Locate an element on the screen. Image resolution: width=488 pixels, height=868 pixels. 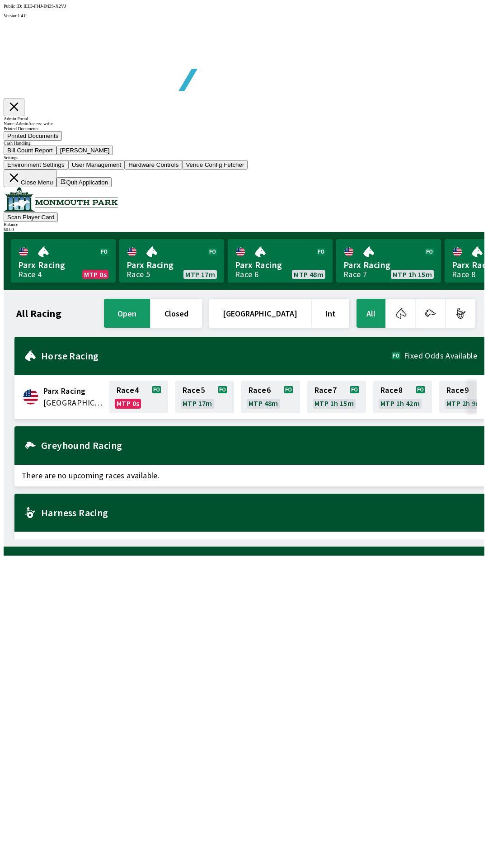
div: Settings is located at coordinates (244, 157).